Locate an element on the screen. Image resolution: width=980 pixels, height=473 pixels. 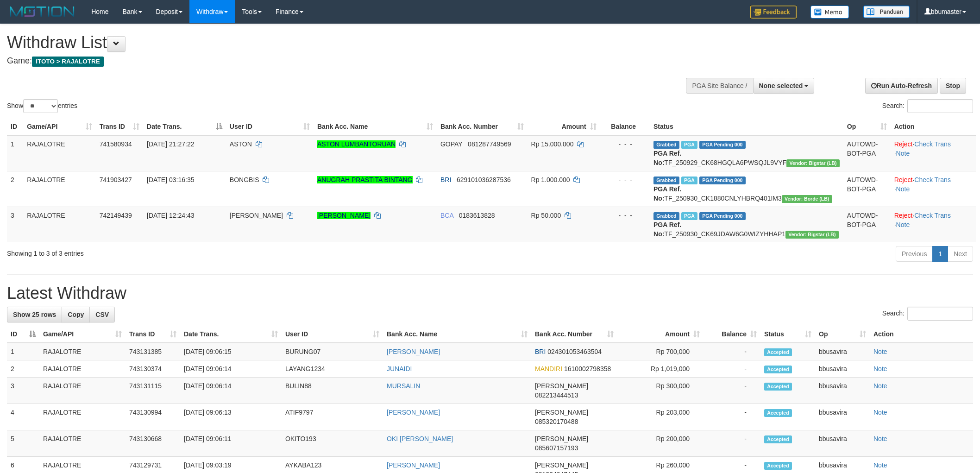
td: Rp 203,000 is located at coordinates (661, 417).